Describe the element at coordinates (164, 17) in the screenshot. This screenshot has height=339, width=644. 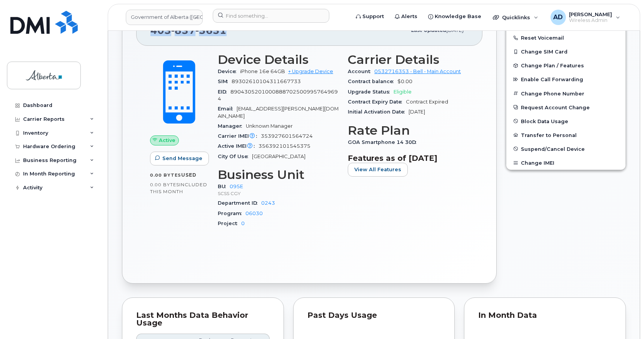
I see `a: Government of Alberta (GOA)` at that location.